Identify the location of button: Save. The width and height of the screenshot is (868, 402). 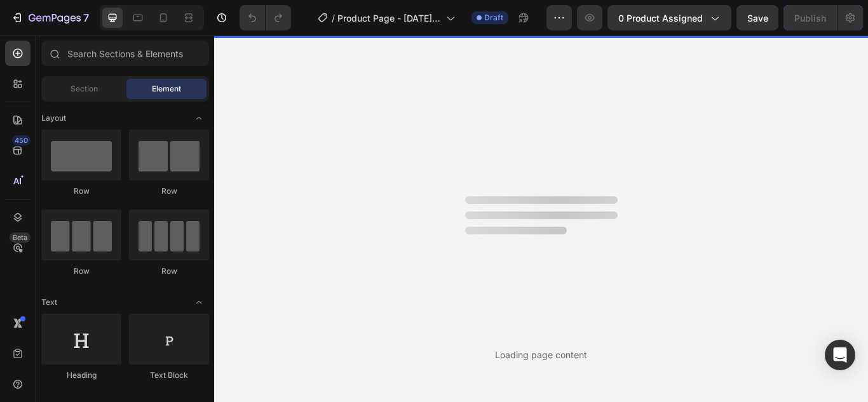
(757, 18).